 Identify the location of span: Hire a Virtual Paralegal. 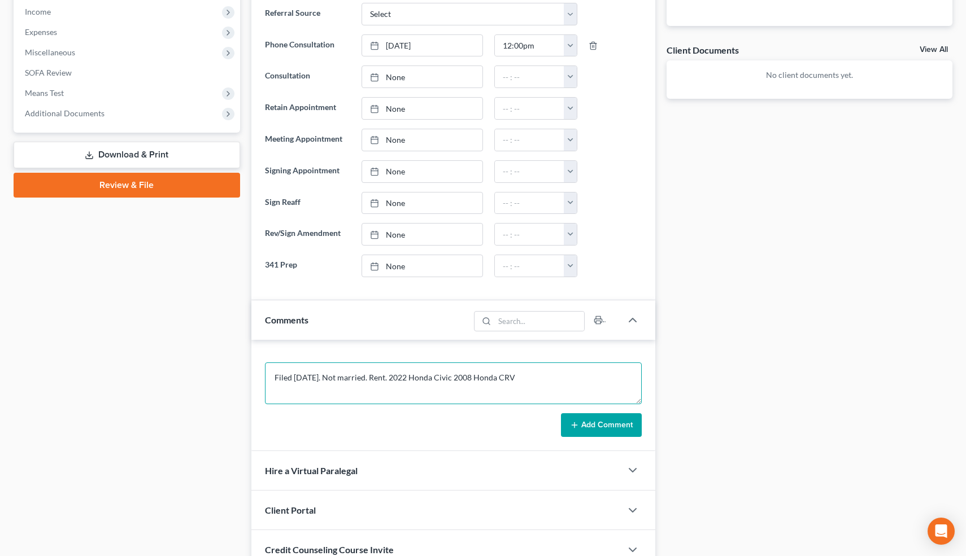
(311, 470).